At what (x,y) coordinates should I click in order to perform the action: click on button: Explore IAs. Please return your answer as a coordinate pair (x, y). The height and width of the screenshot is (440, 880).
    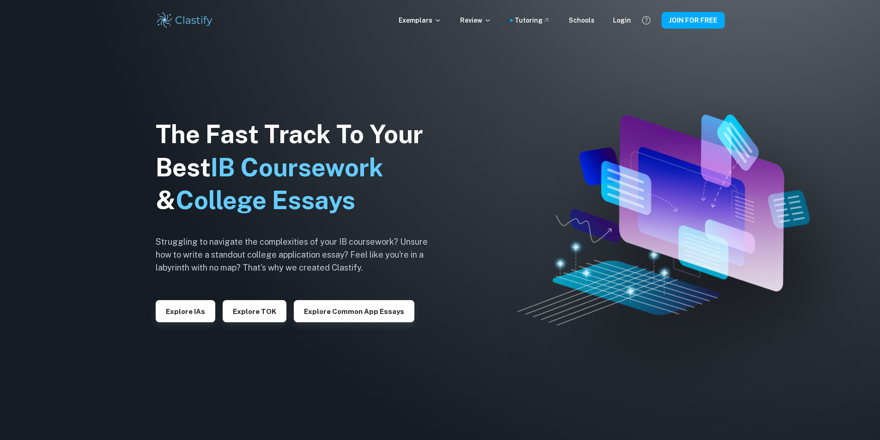
    Looking at the image, I should click on (185, 311).